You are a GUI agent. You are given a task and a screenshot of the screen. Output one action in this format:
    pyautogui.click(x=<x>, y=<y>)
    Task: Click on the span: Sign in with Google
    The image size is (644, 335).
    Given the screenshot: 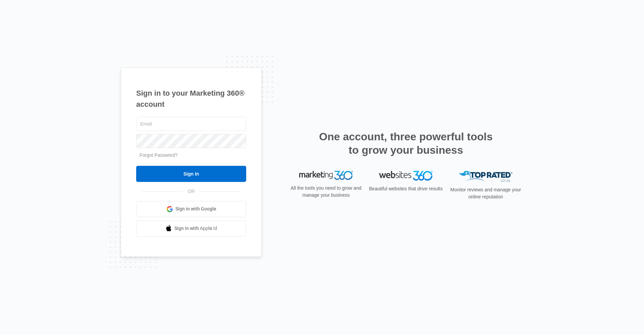 What is the action you would take?
    pyautogui.click(x=196, y=209)
    